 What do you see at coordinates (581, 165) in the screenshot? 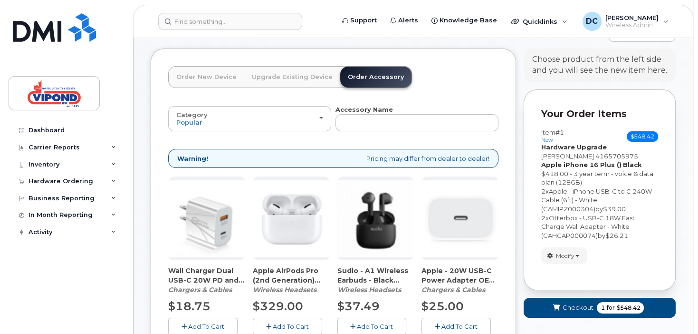
I see `strong: Apple iPhone 16 Plus ()` at bounding box center [581, 165].